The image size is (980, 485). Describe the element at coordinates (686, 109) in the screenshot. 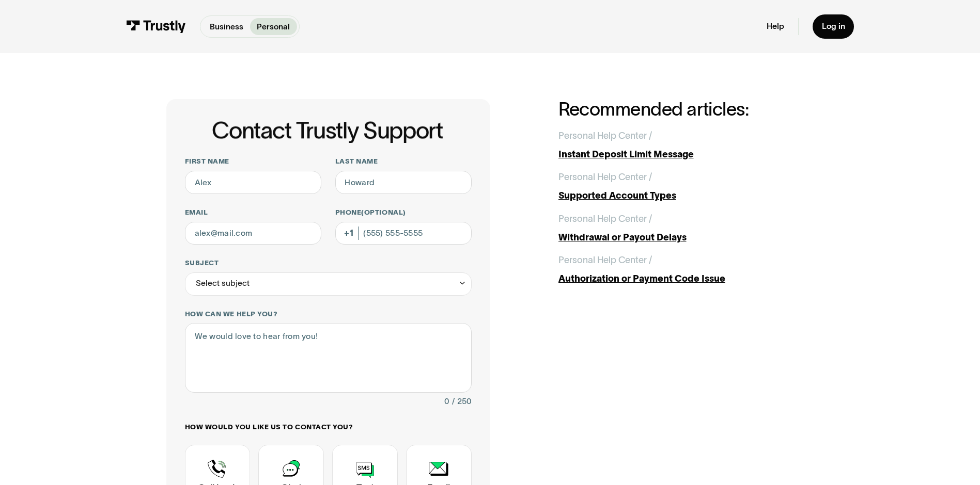

I see `h2: Recommended articles:` at that location.